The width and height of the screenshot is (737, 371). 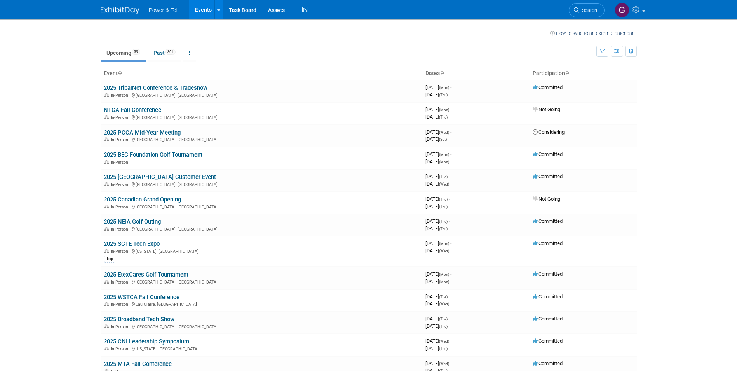 I want to click on a: Sort by Event Name, so click(x=120, y=73).